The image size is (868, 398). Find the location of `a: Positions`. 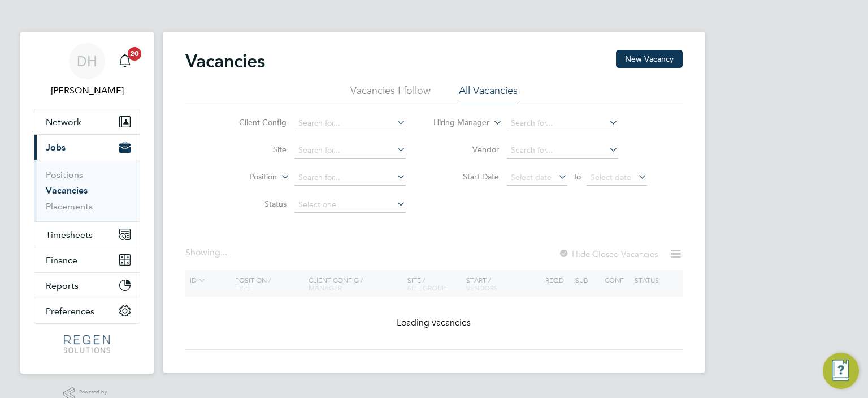

a: Positions is located at coordinates (64, 174).